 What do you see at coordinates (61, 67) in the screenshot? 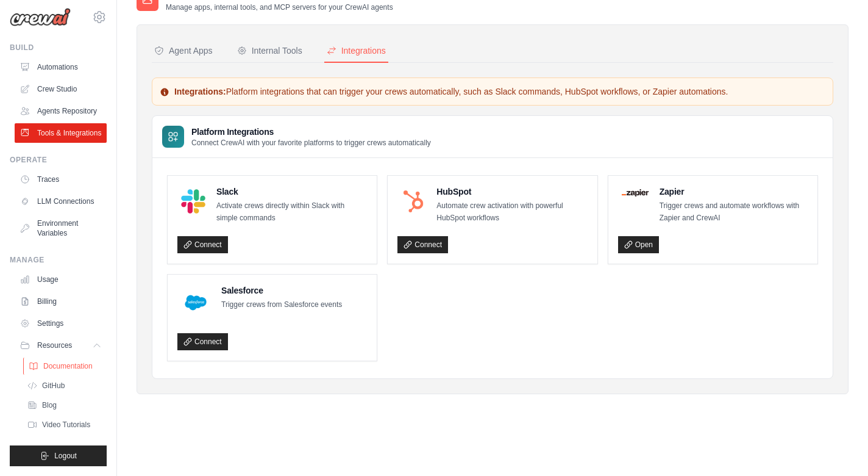
I see `a: Automations` at bounding box center [61, 67].